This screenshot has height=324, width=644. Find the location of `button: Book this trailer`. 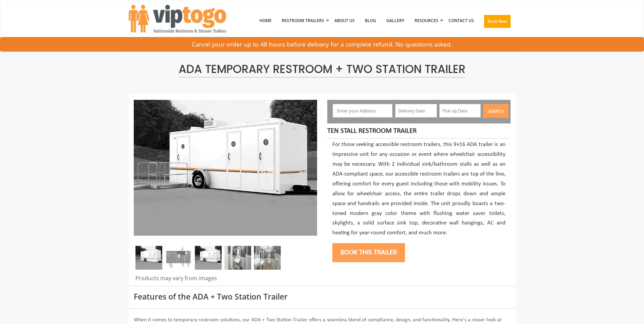

button: Book this trailer is located at coordinates (369, 253).